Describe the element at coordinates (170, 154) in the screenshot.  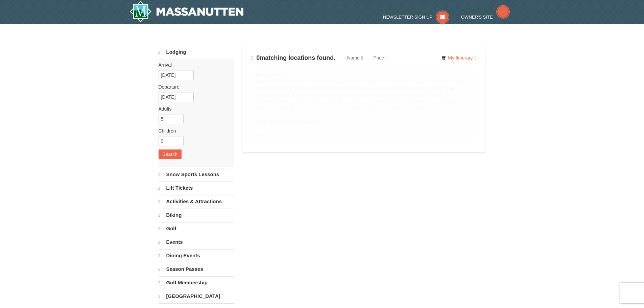
I see `button: Search` at that location.